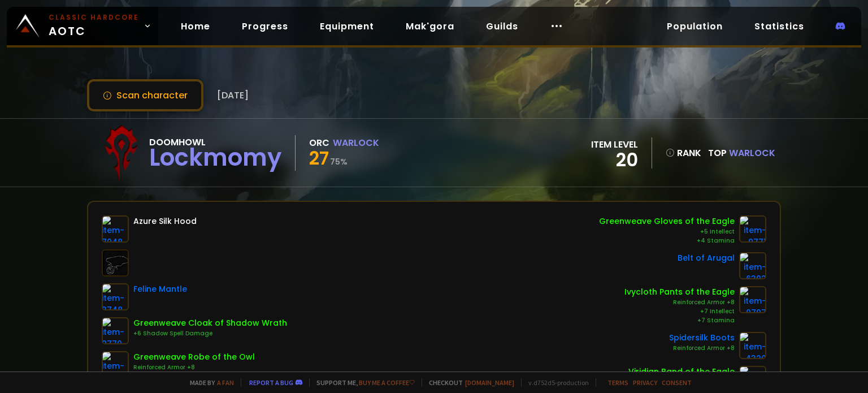 Image resolution: width=868 pixels, height=393 pixels. What do you see at coordinates (679, 312) in the screenshot?
I see `div: +7 Intellect` at bounding box center [679, 312].